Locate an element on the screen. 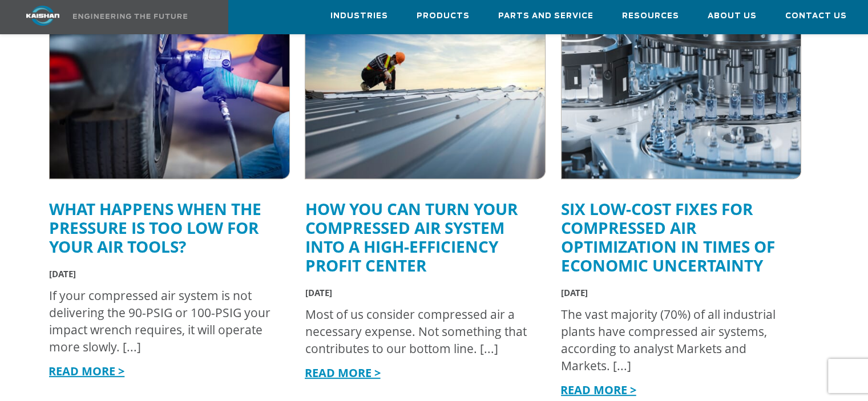  a: Parts and Service is located at coordinates (546, 16).